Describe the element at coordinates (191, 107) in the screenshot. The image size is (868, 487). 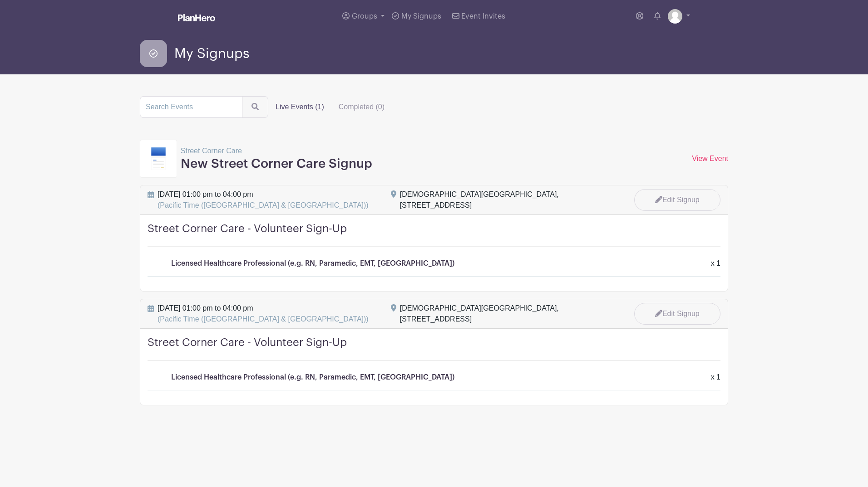
I see `input: Search Events` at that location.